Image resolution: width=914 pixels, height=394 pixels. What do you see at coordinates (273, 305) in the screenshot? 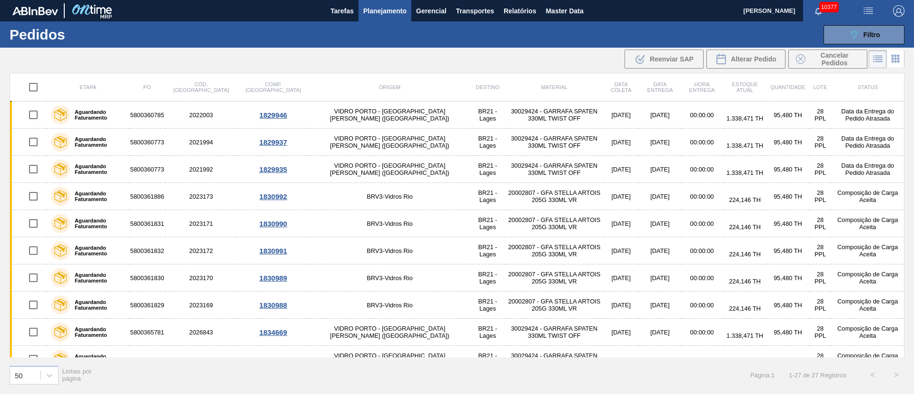
I see `div: 1830988` at bounding box center [273, 305].